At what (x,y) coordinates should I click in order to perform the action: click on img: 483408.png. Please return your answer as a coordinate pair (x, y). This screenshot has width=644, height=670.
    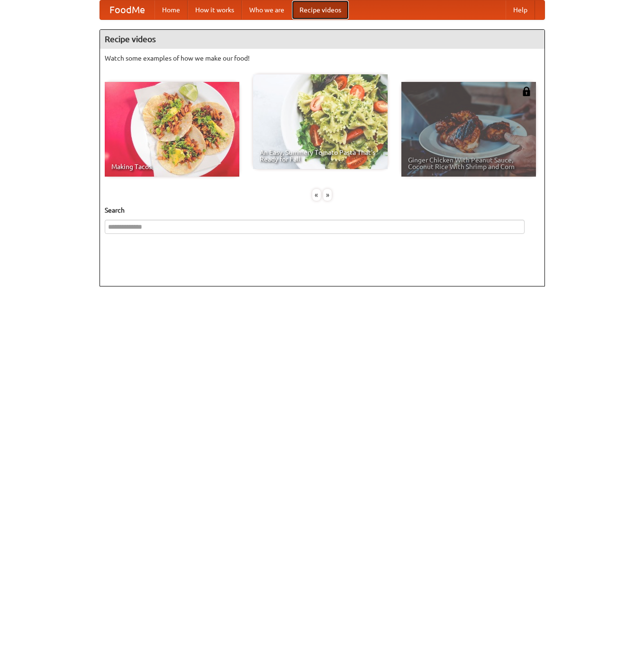
    Looking at the image, I should click on (527, 91).